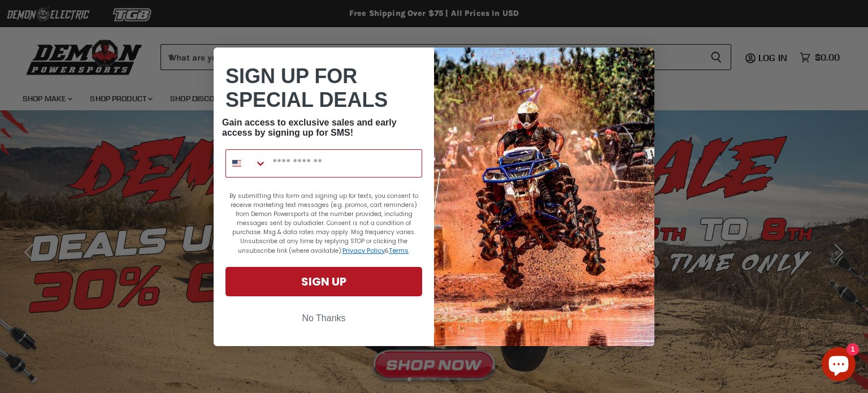  Describe the element at coordinates (544, 196) in the screenshot. I see `img: 4e9aa510-2f79-4cce-a79d-b0619ae054bc.jpeg` at that location.